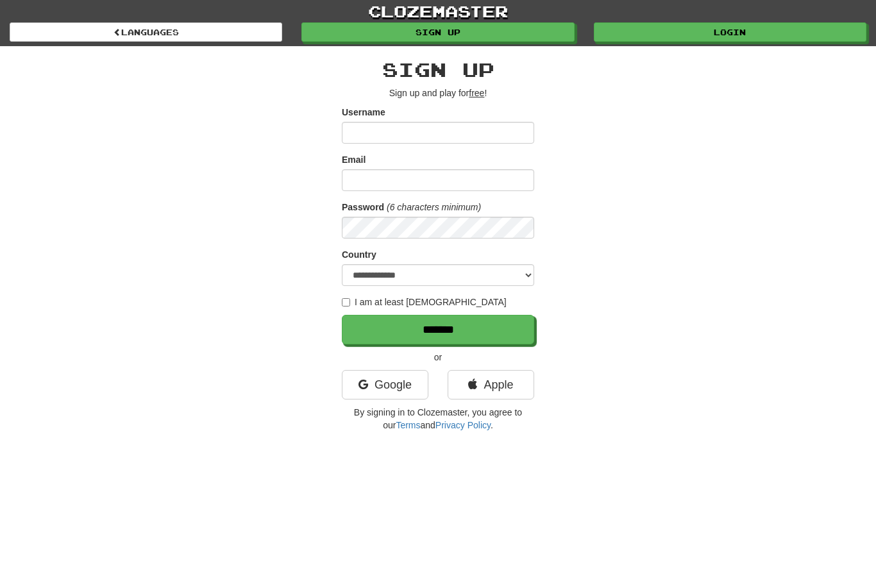 The image size is (876, 588). What do you see at coordinates (438, 419) in the screenshot?
I see `p: By signing in to Clozemaster, you agree to our and .` at bounding box center [438, 419].